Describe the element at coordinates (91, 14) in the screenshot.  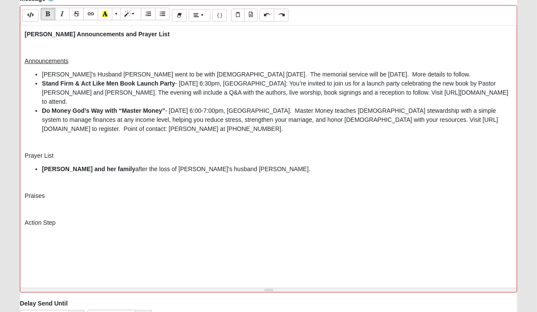
I see `button: Link (CTRL+K)` at that location.